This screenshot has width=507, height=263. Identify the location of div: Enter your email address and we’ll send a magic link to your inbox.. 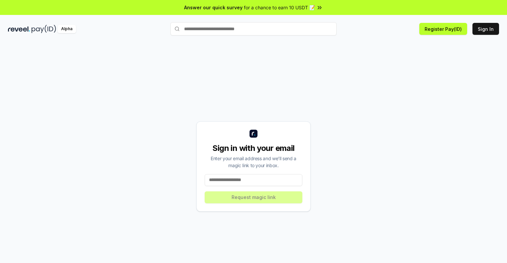
(253, 162).